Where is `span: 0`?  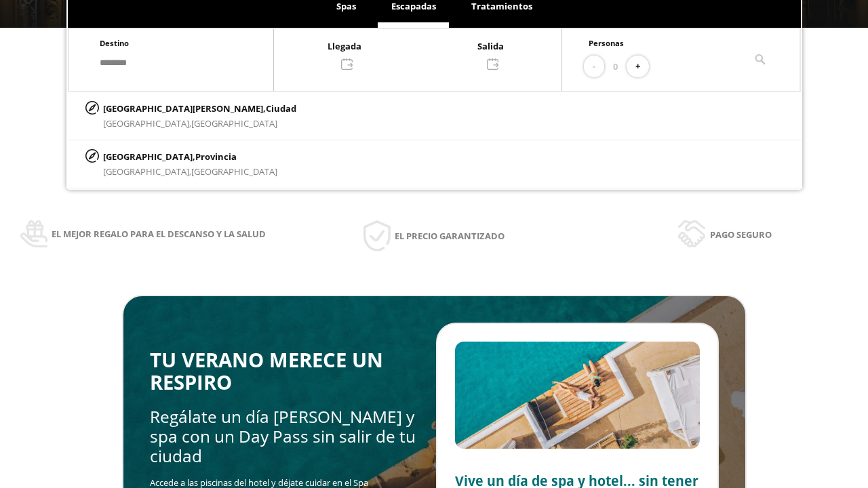
span: 0 is located at coordinates (615, 67).